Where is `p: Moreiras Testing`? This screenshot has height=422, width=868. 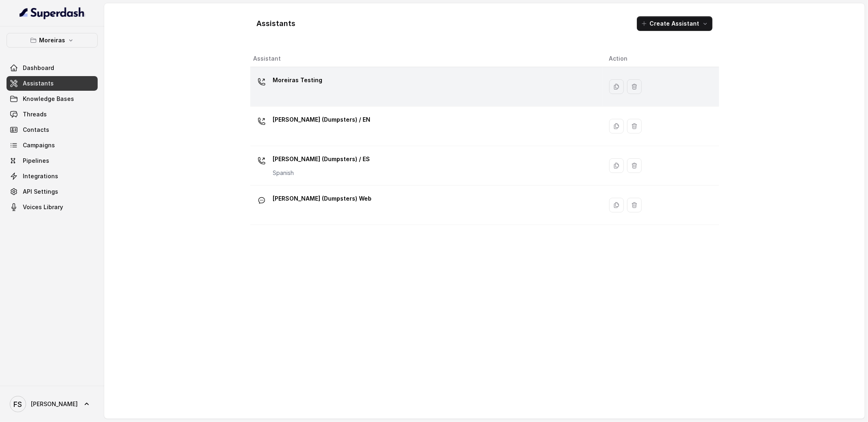
p: Moreiras Testing is located at coordinates (298, 80).